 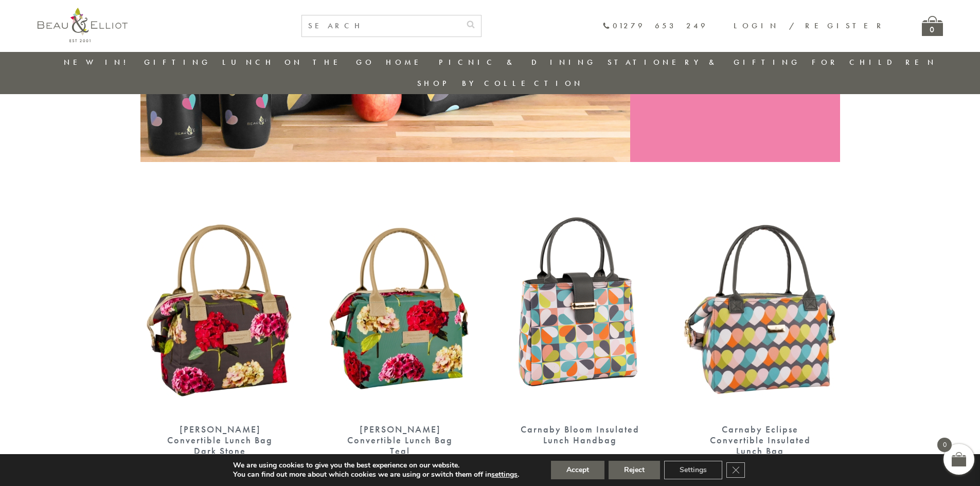 I want to click on button: Settings, so click(x=693, y=470).